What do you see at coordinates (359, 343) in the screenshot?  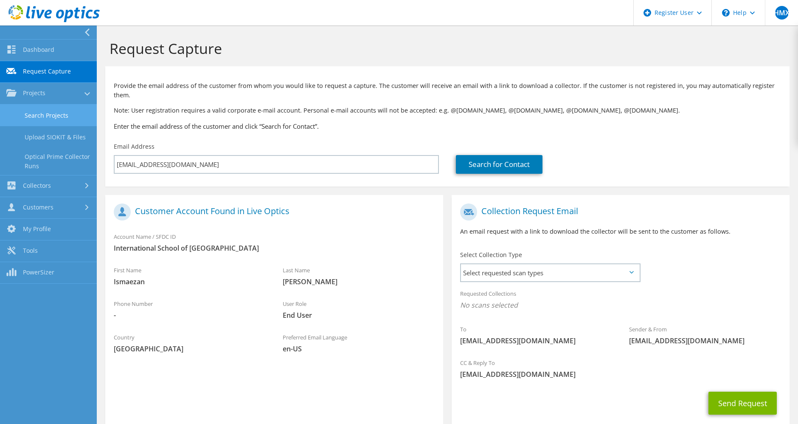 I see `div: Preferred Email Language` at bounding box center [359, 343].